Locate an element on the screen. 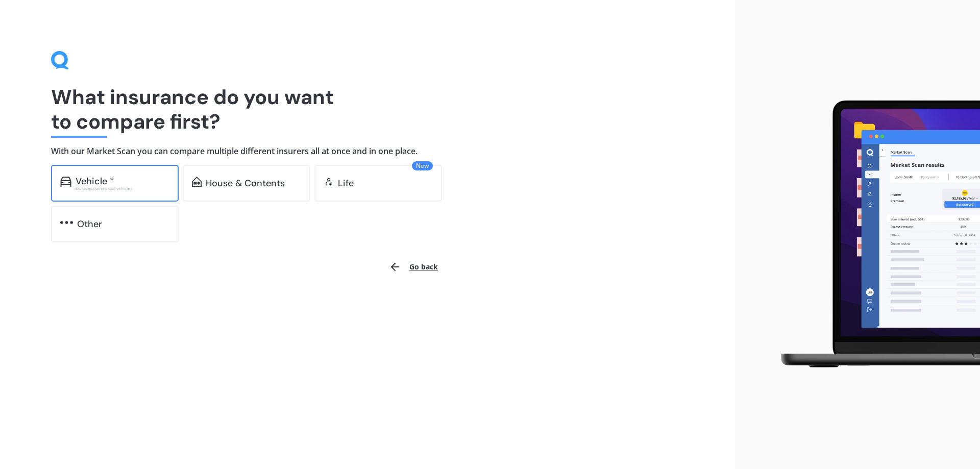 This screenshot has width=980, height=469. img: life.f720d6a2d7cdcd3ad642.svg is located at coordinates (329, 182).